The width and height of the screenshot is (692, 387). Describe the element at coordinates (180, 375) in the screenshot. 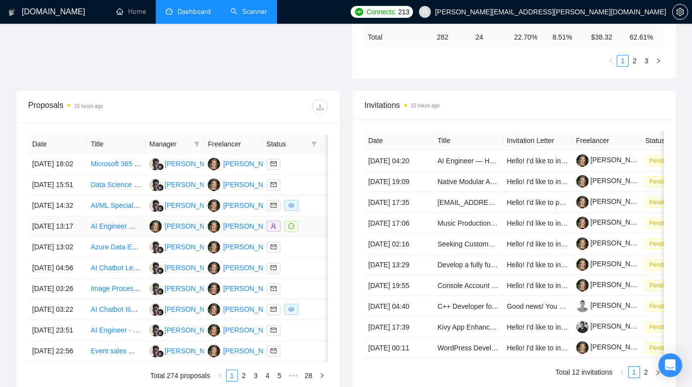

I see `li: Total 274 proposals` at that location.